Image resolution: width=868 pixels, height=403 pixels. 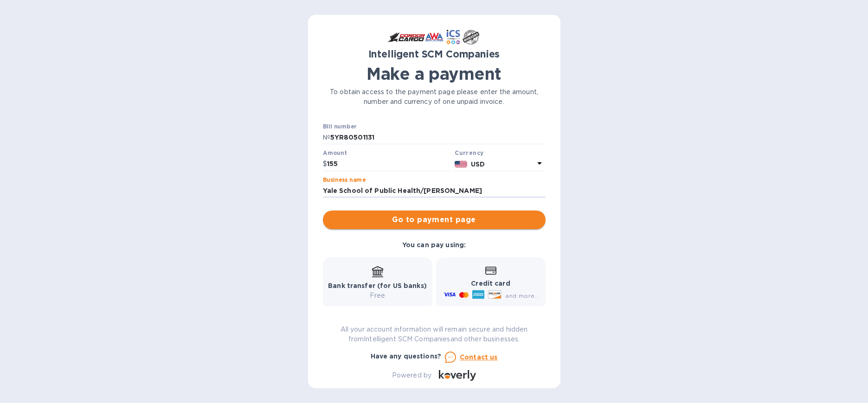 What do you see at coordinates (434, 245) in the screenshot?
I see `b: You can pay using:` at bounding box center [434, 245].